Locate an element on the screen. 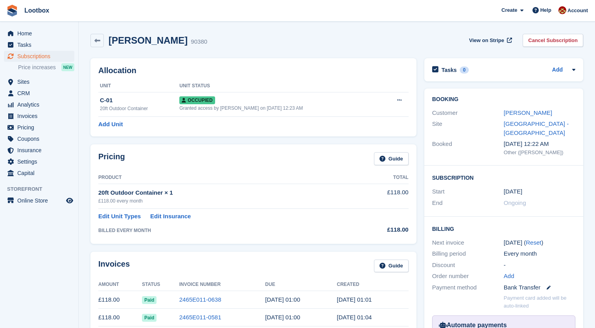 The image size is (595, 328). a: Lootbox is located at coordinates (37, 10).